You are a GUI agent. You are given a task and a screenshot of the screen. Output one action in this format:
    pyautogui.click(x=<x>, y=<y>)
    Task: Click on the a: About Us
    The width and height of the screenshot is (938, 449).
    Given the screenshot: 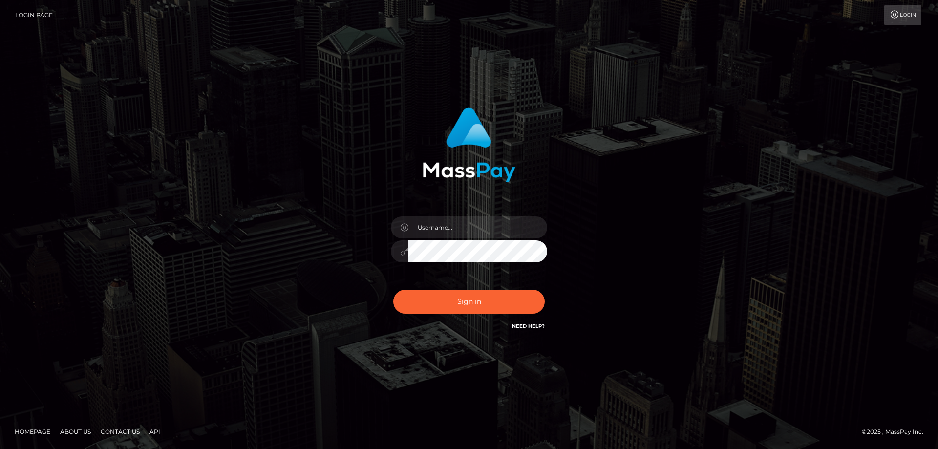 What is the action you would take?
    pyautogui.click(x=75, y=431)
    